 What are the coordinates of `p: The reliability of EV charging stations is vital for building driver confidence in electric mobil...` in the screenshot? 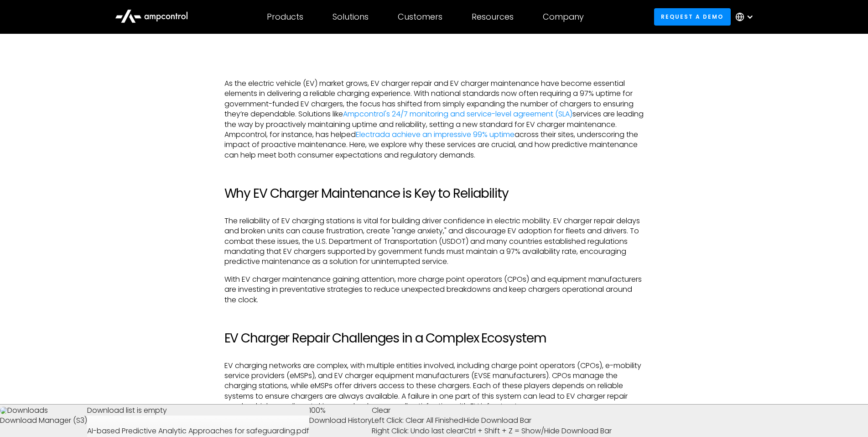 It's located at (434, 242).